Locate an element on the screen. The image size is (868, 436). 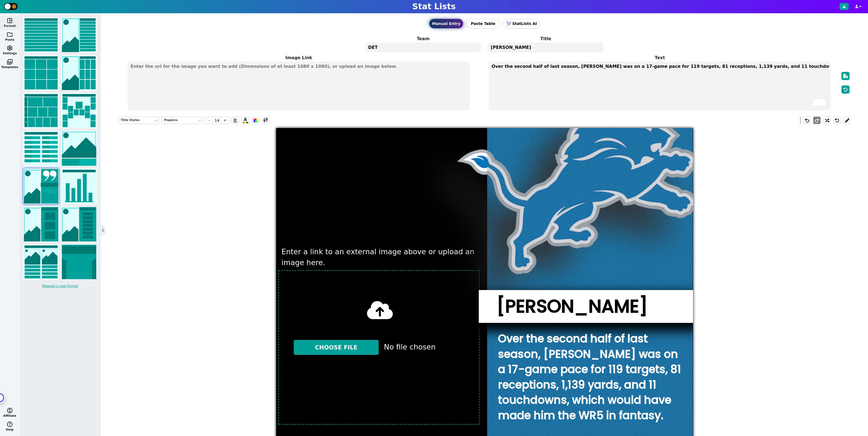
img: chart is located at coordinates (79, 186).